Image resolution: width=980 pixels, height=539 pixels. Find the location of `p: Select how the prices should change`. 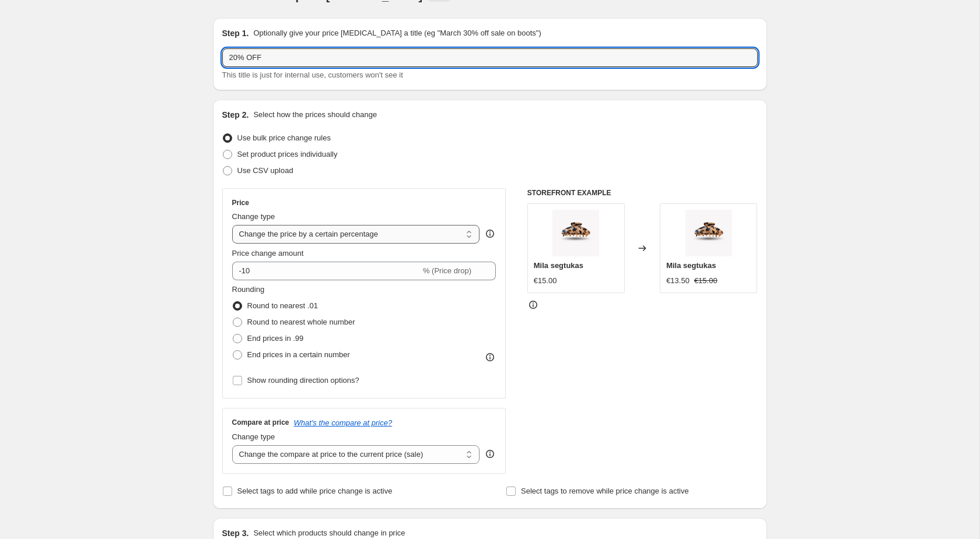

p: Select how the prices should change is located at coordinates (315, 115).